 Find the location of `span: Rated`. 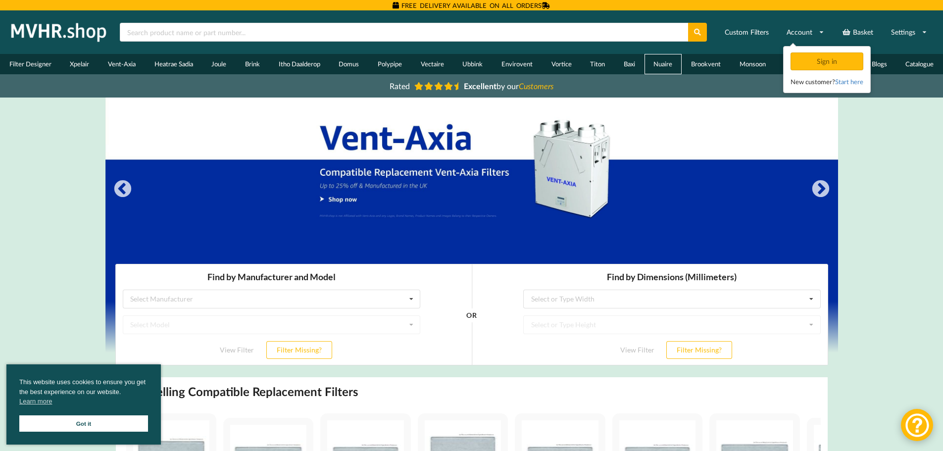

span: Rated is located at coordinates (400, 86).